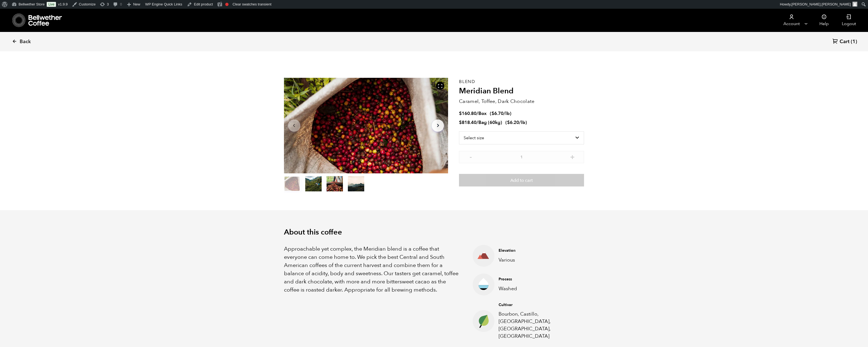 The width and height of the screenshot is (868, 347). I want to click on span: Back, so click(25, 41).